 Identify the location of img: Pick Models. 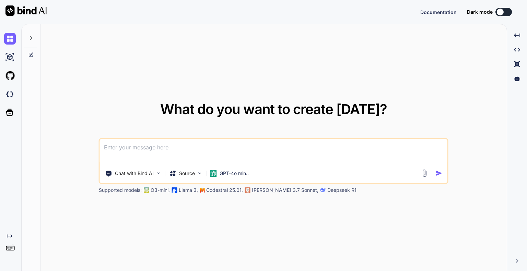
(200, 173).